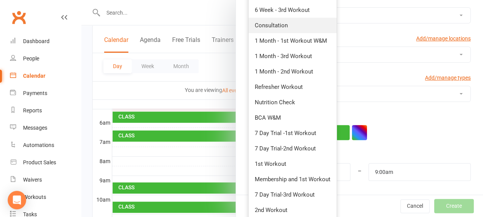 This screenshot has height=217, width=483. I want to click on div: Dashboard, so click(36, 41).